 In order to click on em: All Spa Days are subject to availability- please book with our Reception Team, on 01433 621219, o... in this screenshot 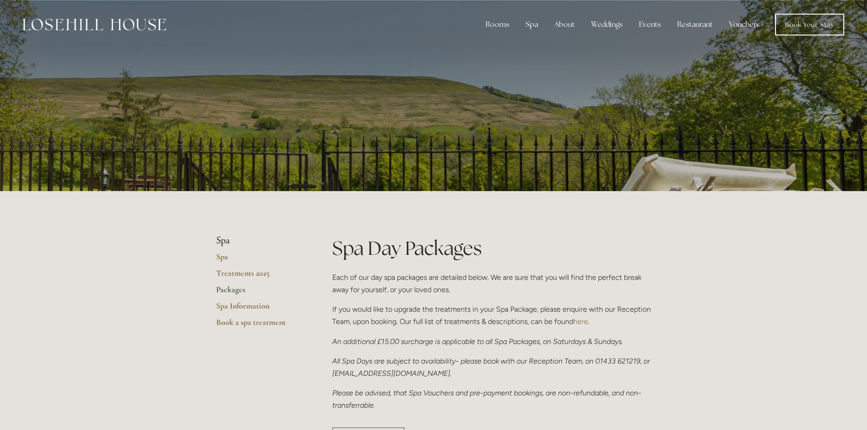, I will do `click(492, 367)`.